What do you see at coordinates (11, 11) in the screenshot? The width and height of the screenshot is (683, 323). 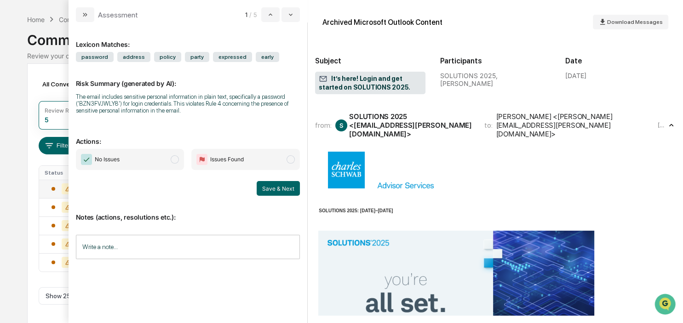 I see `img: f2157a4c-a0d3-4daa-907e-bb6f0de503a5-1751232295721` at bounding box center [11, 11].